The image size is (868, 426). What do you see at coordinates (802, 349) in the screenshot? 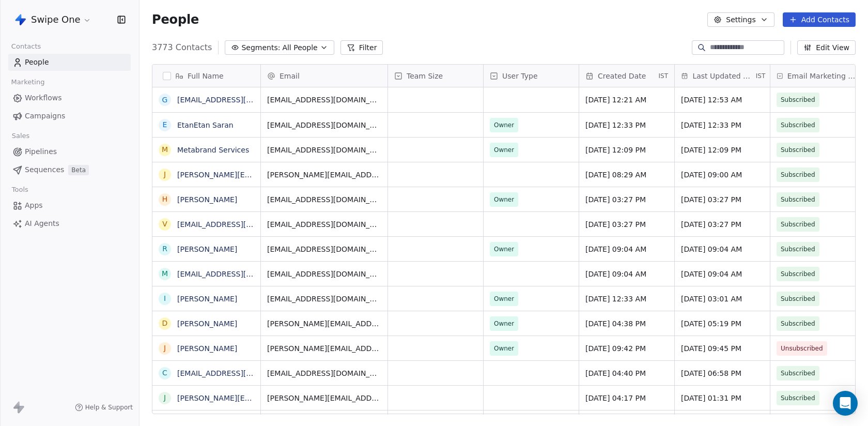
I see `span: Unsubscribed` at bounding box center [802, 349].